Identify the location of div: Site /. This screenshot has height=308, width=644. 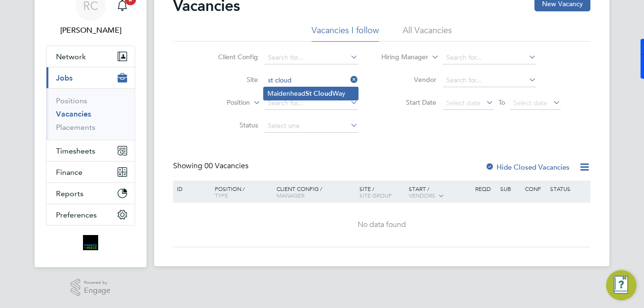
(382, 192).